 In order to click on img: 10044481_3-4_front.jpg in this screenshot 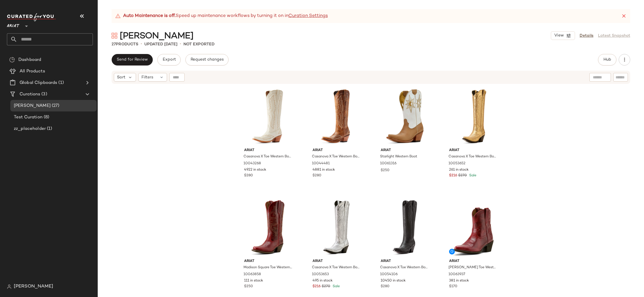, I will do `click(337, 117)`.